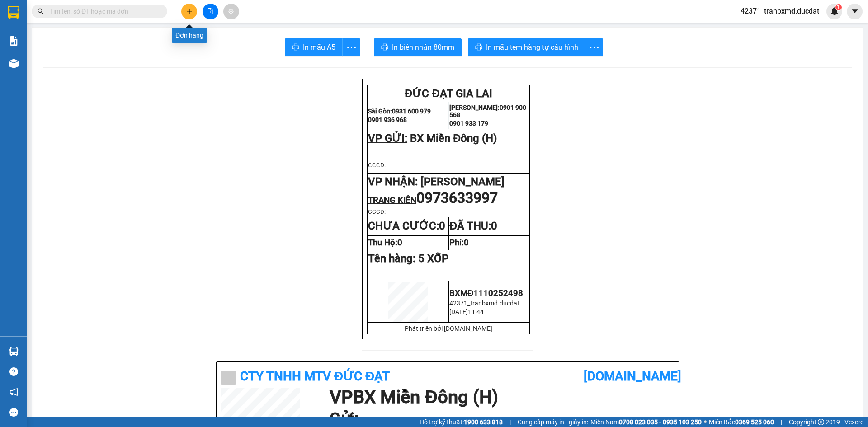  Describe the element at coordinates (388, 138) in the screenshot. I see `span: VP GỬI:` at that location.